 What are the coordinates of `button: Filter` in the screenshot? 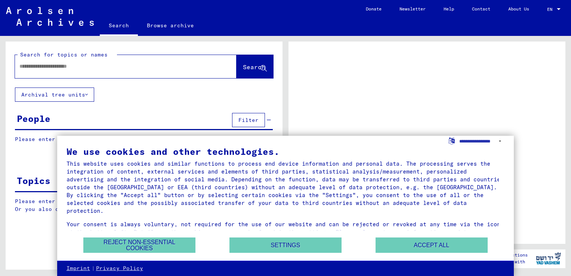 It's located at (248, 120).